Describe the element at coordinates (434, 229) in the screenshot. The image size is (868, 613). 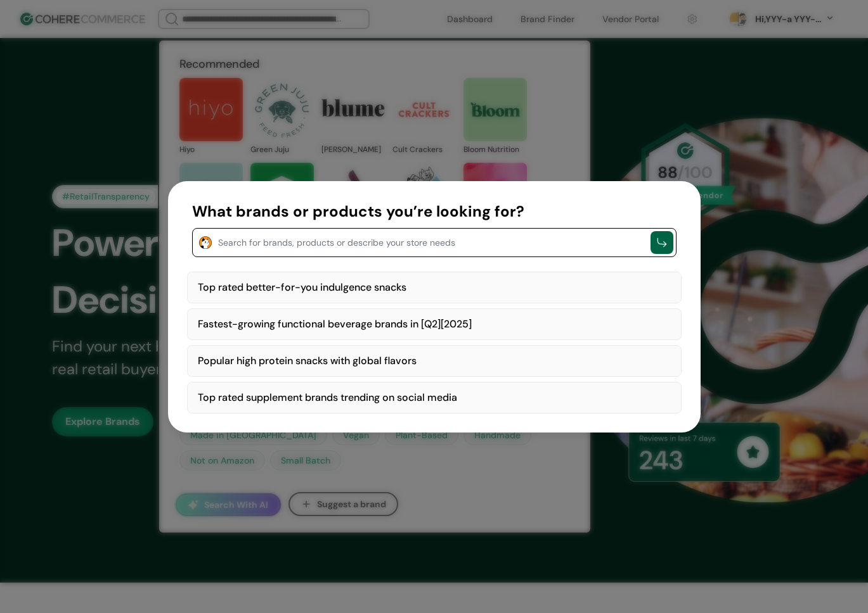
I see `button: What brands or products you’re looking for?Search for brands, products or describe your store needs` at that location.